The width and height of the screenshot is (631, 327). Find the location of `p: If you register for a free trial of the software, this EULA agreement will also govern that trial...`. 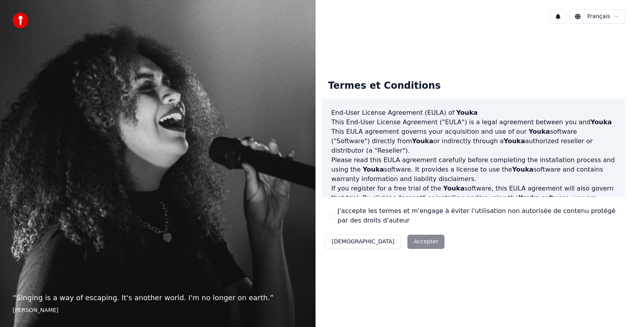

p: If you register for a free trial of the software, this EULA agreement will also govern that trial... is located at coordinates (473, 203).